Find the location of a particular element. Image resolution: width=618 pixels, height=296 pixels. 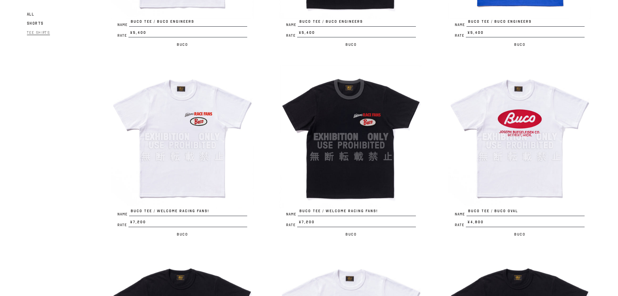

a: Tee Shirts is located at coordinates (38, 32).